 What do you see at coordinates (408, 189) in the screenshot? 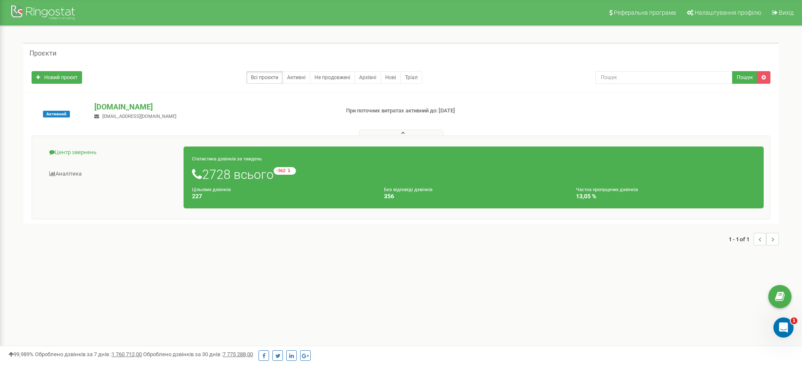
I see `small: Без відповіді дзвінків` at bounding box center [408, 189].